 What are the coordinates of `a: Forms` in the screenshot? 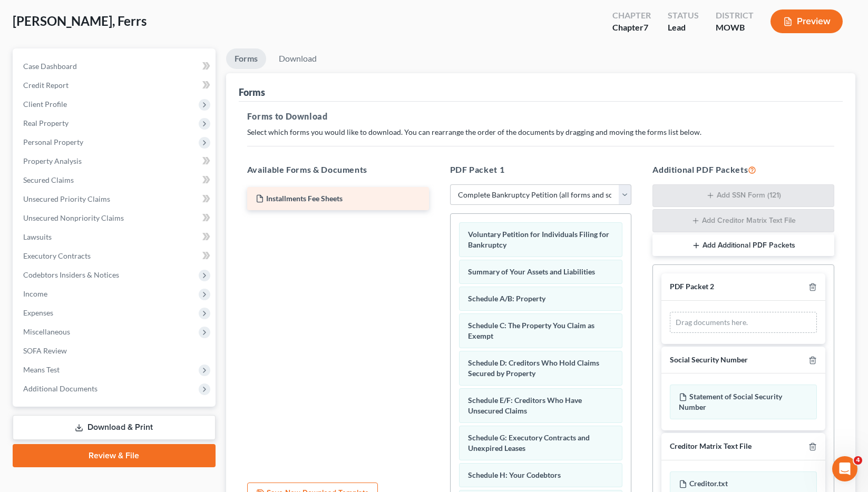 It's located at (246, 58).